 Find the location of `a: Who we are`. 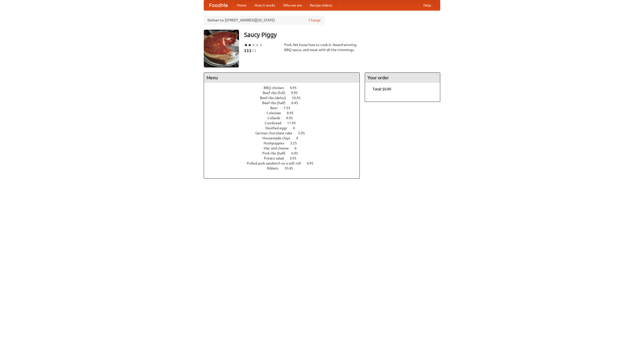

a: Who we are is located at coordinates (293, 5).